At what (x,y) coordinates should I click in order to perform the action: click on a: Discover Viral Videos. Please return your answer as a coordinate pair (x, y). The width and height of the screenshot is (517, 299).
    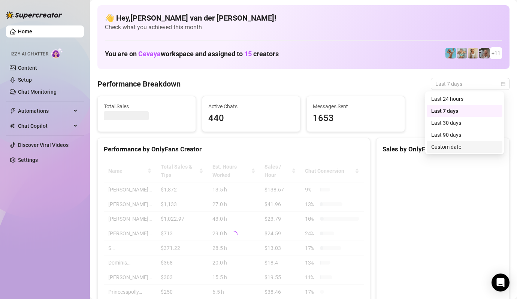
    Looking at the image, I should click on (43, 145).